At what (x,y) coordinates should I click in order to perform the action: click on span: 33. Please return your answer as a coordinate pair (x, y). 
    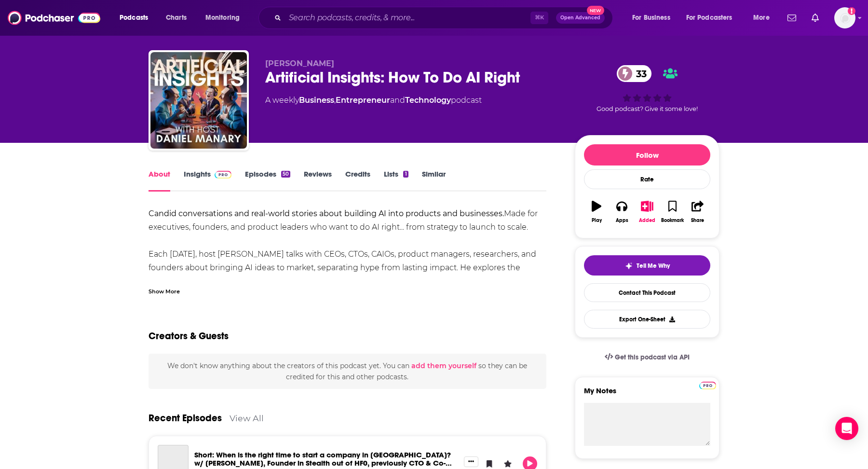
    Looking at the image, I should click on (639, 74).